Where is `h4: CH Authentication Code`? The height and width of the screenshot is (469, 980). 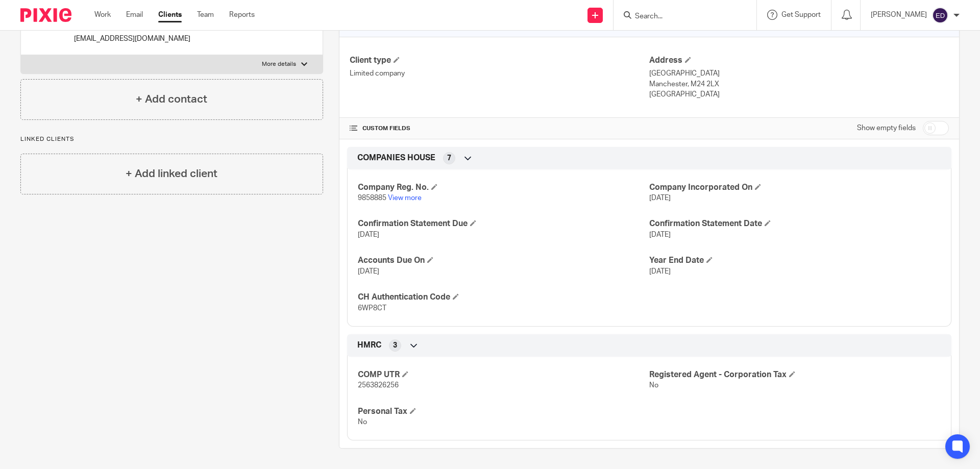 h4: CH Authentication Code is located at coordinates (504, 297).